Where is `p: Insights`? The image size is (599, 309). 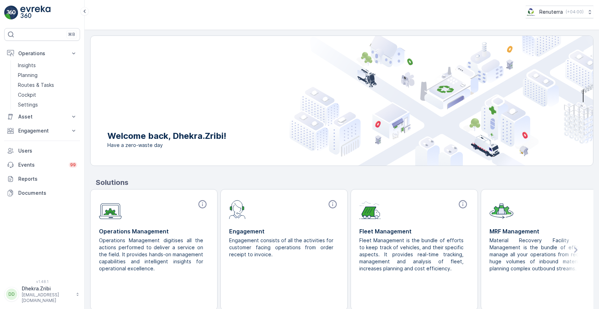 p: Insights is located at coordinates (27, 65).